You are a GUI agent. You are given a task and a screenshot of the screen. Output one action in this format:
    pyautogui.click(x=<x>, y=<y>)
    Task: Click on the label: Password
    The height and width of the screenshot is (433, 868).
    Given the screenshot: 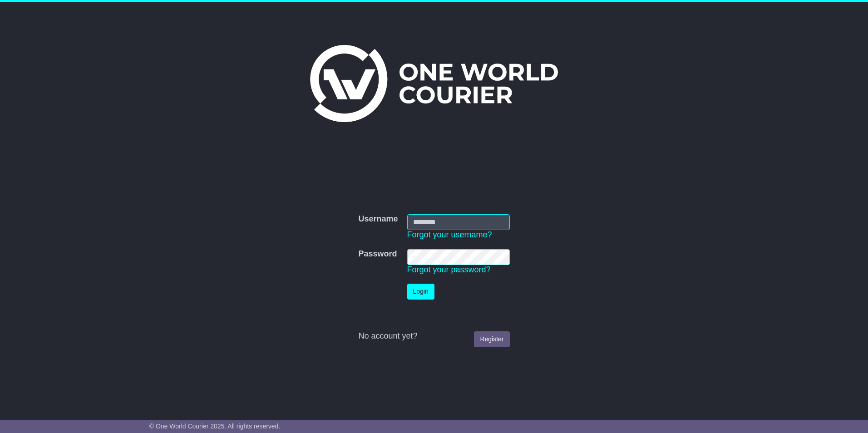 What is the action you would take?
    pyautogui.click(x=377, y=255)
    